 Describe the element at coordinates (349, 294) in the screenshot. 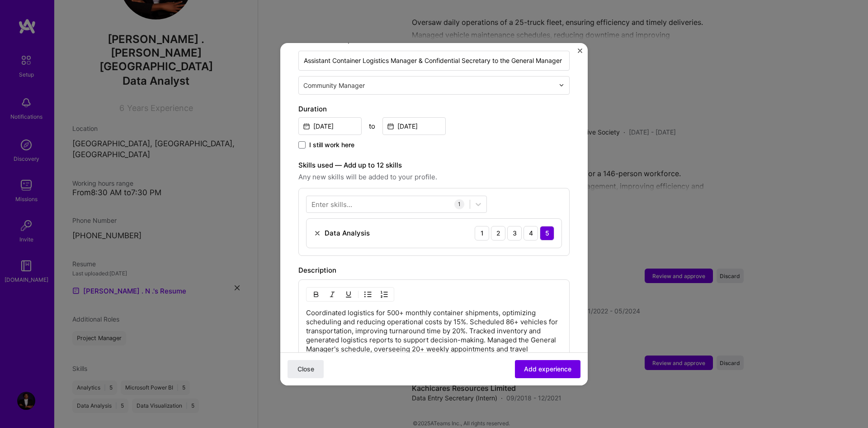

I see `img: Underline` at that location.